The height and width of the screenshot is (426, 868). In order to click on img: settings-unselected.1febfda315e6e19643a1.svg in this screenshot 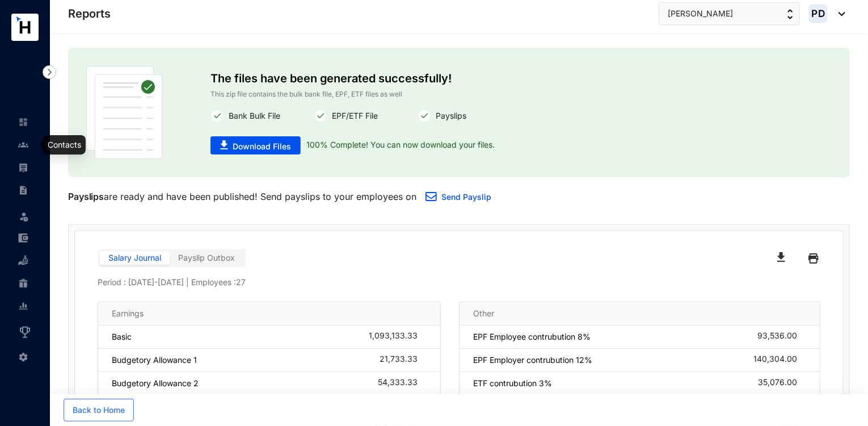, I will do `click(23, 358)`.